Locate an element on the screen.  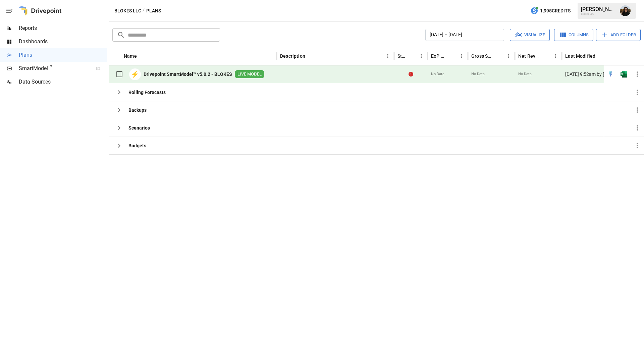
img: quick-edit-flash.b8aec18c.svg is located at coordinates (611, 74).